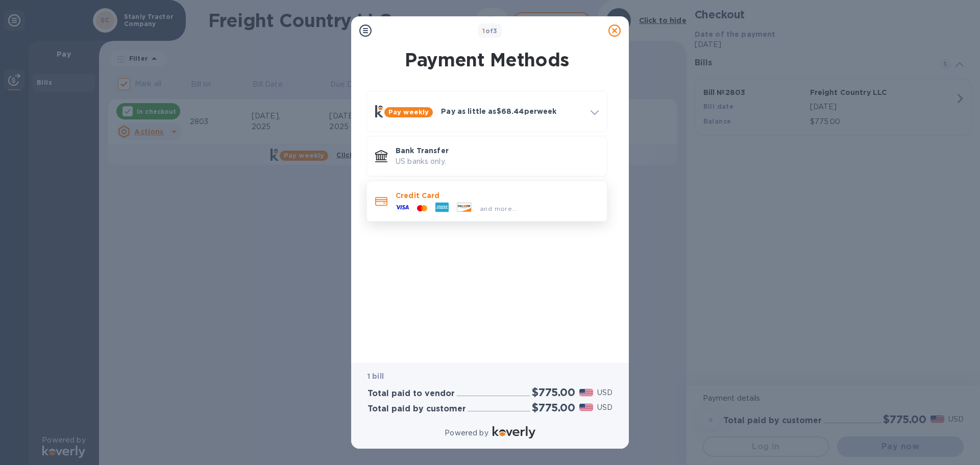 The image size is (980, 465). What do you see at coordinates (408, 112) in the screenshot?
I see `b: Pay weekly` at bounding box center [408, 112].